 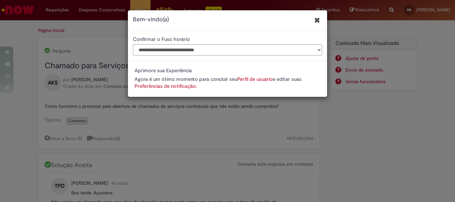 I want to click on button: Fechar, so click(x=317, y=20).